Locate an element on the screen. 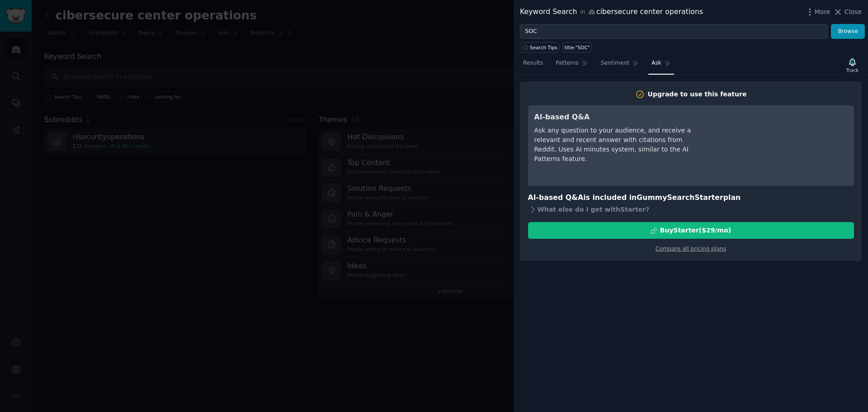 The height and width of the screenshot is (412, 868). a: title:"SOC" is located at coordinates (577, 47).